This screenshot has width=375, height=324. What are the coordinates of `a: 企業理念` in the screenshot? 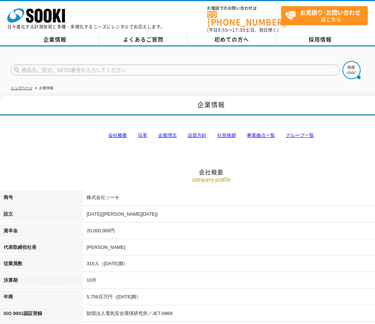 It's located at (167, 135).